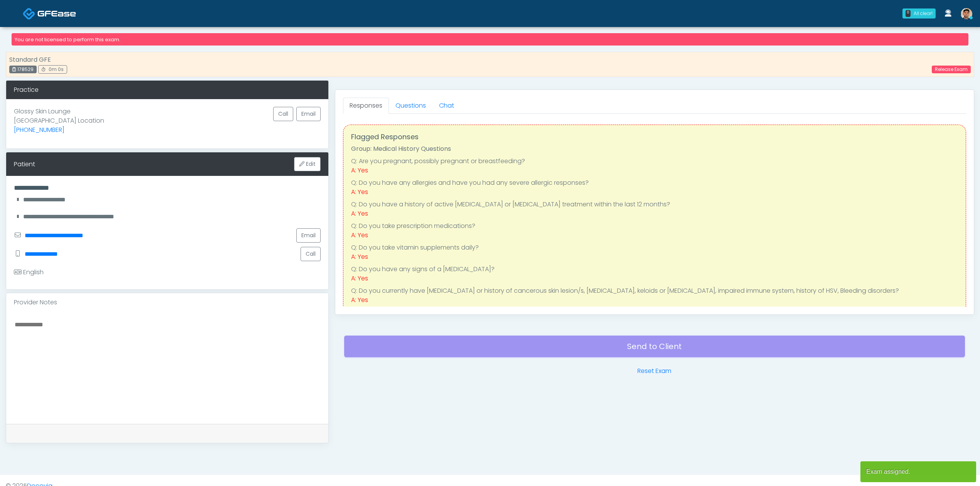  What do you see at coordinates (966, 14) in the screenshot?
I see `img: Kenner Medina` at bounding box center [966, 14].